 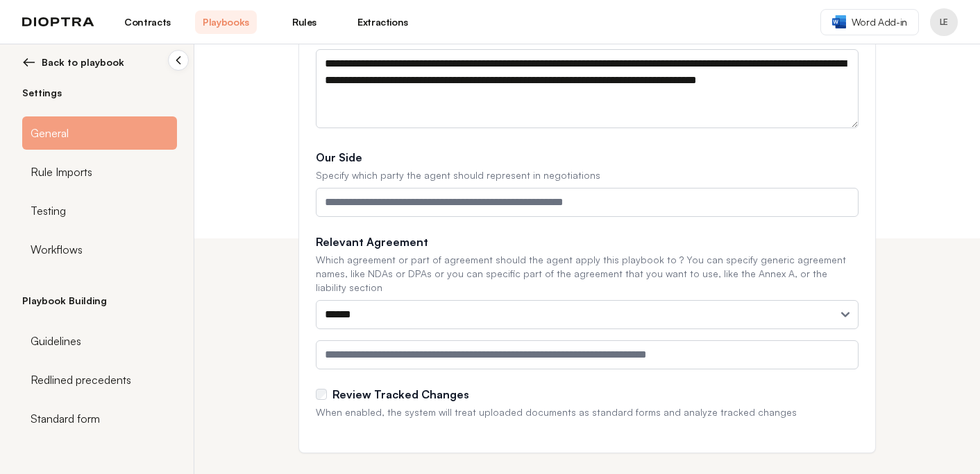 I want to click on a: Playbooks, so click(x=225, y=23).